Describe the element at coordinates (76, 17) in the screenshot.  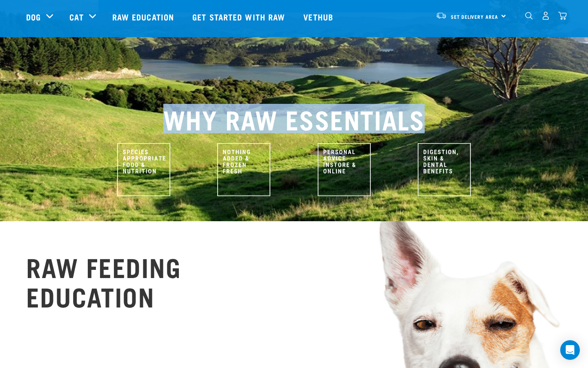
I see `a: Cat` at that location.